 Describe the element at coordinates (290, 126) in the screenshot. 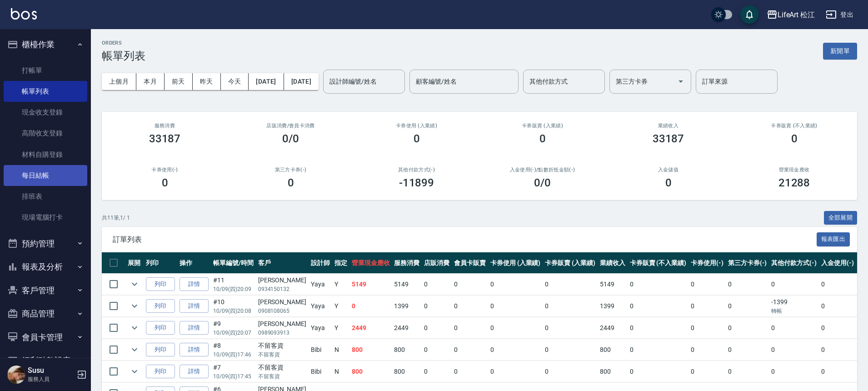

I see `h2: 店販消費 /會員卡消費` at that location.